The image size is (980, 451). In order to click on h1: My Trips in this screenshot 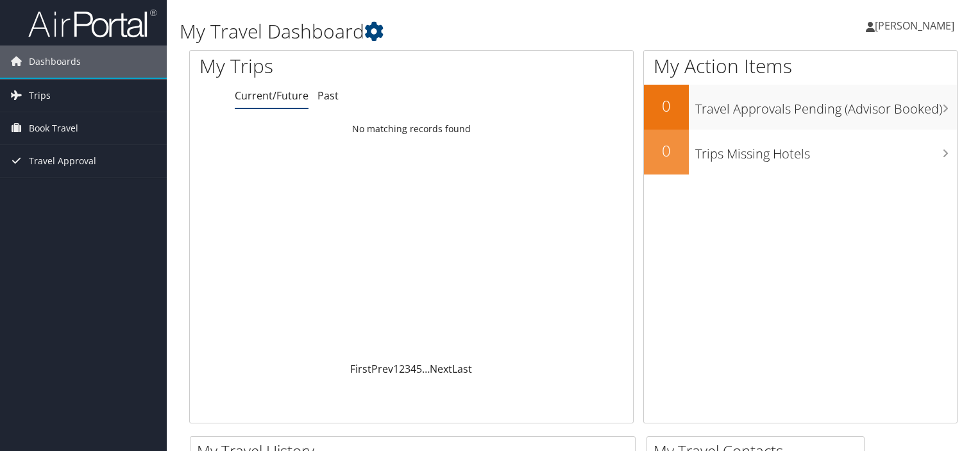, I will do `click(318, 66)`.